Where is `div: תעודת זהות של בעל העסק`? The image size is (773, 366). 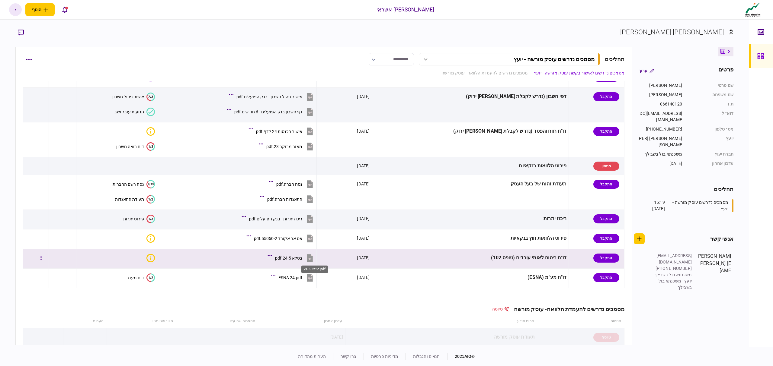
div: תעודת זהות של בעל העסק is located at coordinates (470, 184).